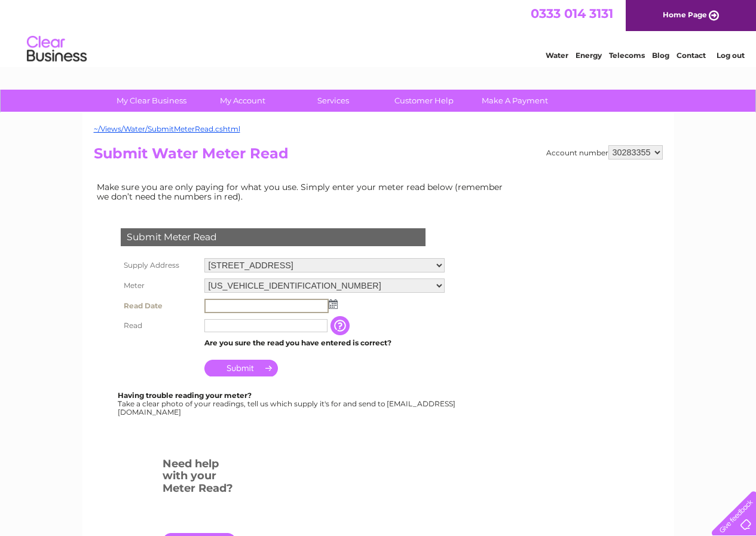 The height and width of the screenshot is (536, 756). What do you see at coordinates (378, 156) in the screenshot?
I see `h2: Submit Water Meter Read` at bounding box center [378, 156].